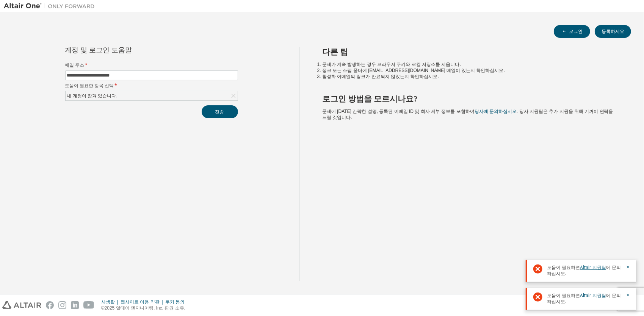 Image resolution: width=644 pixels, height=316 pixels. What do you see at coordinates (75, 65) in the screenshot?
I see `font: 메일 주소` at bounding box center [75, 65].